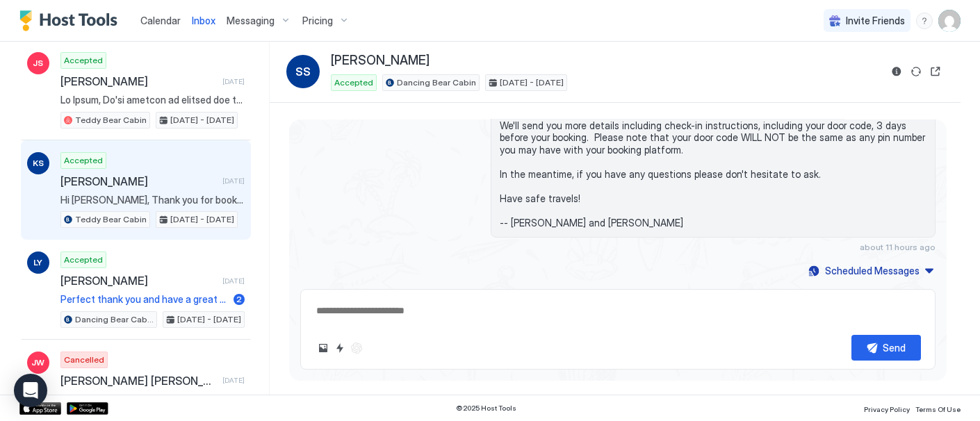  I want to click on div: App Store, so click(41, 409).